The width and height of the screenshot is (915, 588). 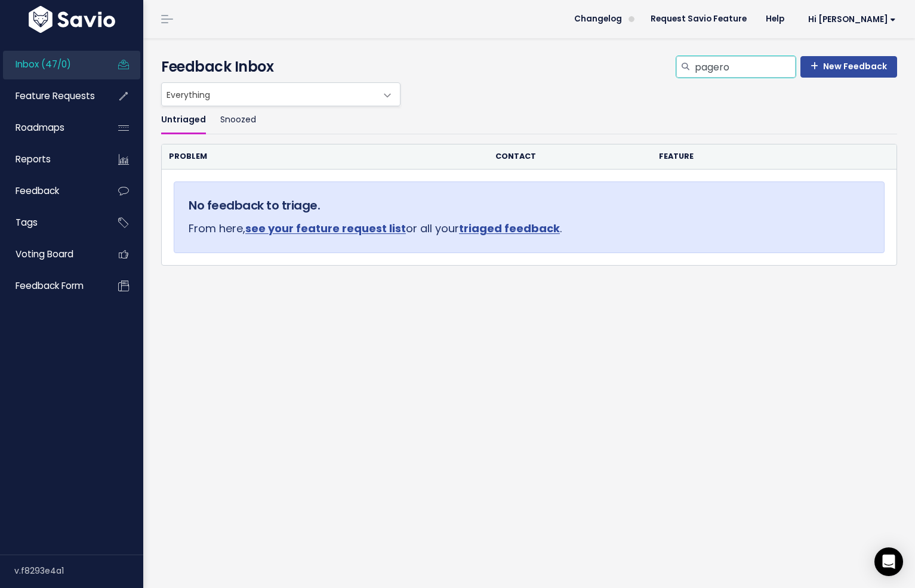 I want to click on th: Feature, so click(x=754, y=156).